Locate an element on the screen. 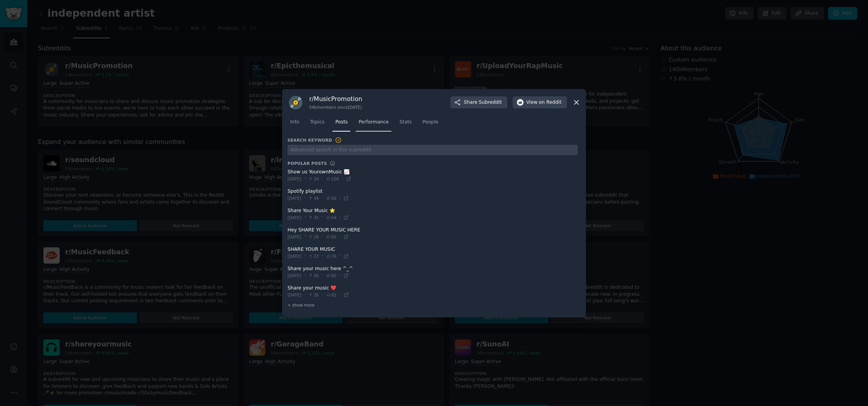 The height and width of the screenshot is (406, 868). span: on Reddit is located at coordinates (551, 102).